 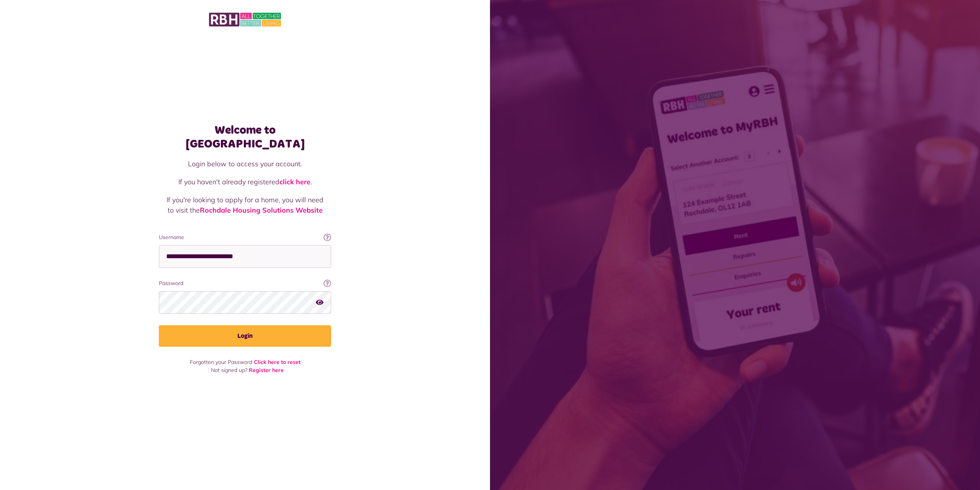 I want to click on p: If you're looking to apply for a home, you will need to visit the, so click(x=245, y=205).